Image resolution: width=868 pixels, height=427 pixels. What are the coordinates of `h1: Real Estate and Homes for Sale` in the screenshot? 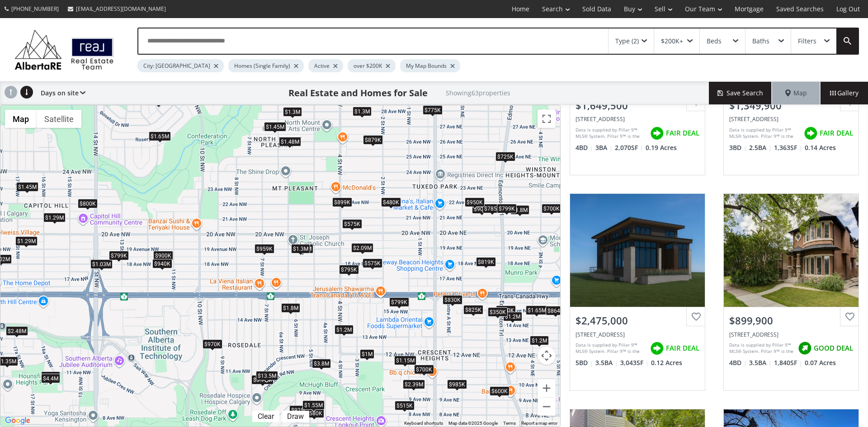 It's located at (358, 93).